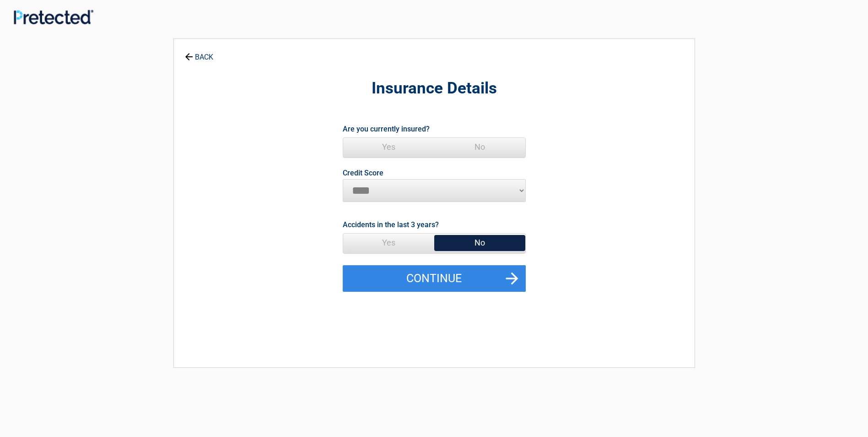 The width and height of the screenshot is (868, 437). Describe the element at coordinates (387, 128) in the screenshot. I see `label: Are you currently insured?` at that location.